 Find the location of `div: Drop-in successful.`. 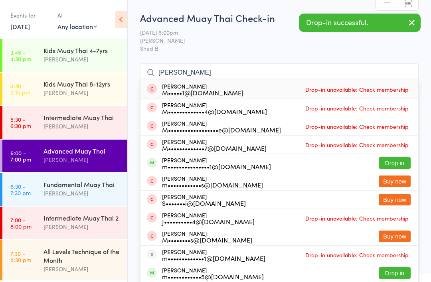

div: Drop-in successful. is located at coordinates (360, 23).